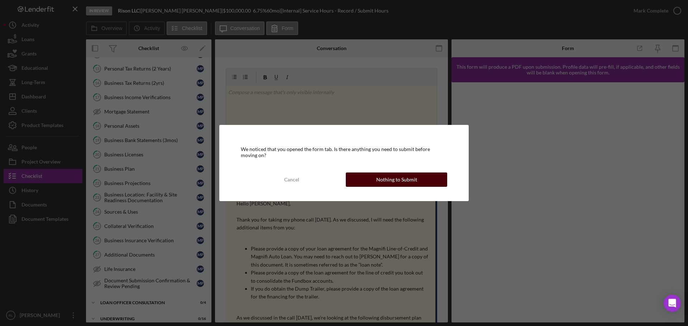 The height and width of the screenshot is (326, 688). I want to click on div: Nothing to Submit, so click(397, 180).